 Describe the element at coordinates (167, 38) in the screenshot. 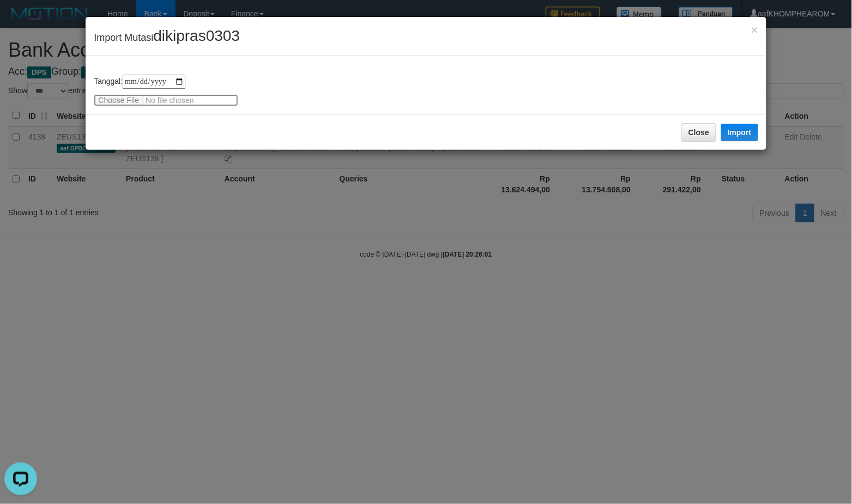

I see `span: Import Mutasi` at that location.